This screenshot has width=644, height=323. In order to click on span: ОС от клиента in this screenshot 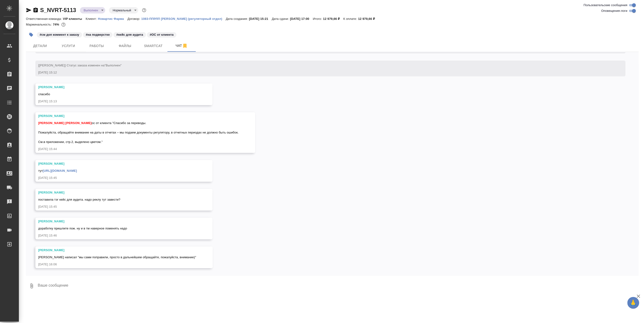, I will do `click(162, 34)`.